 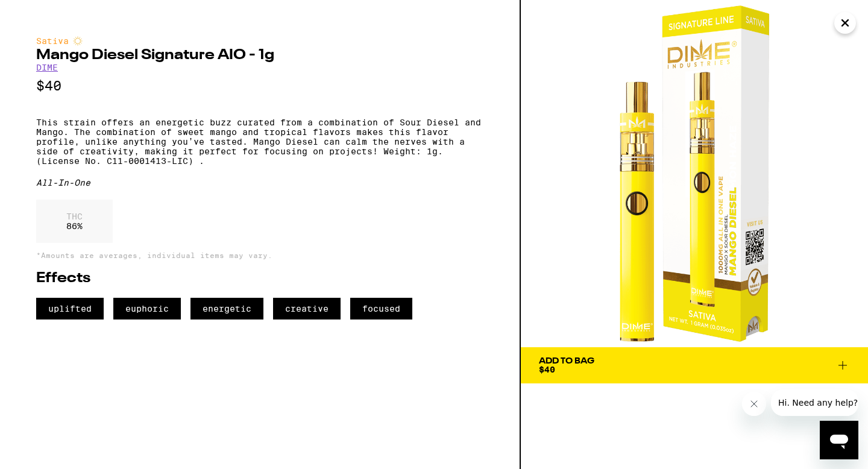 I want to click on div: Add To Bag, so click(x=567, y=362).